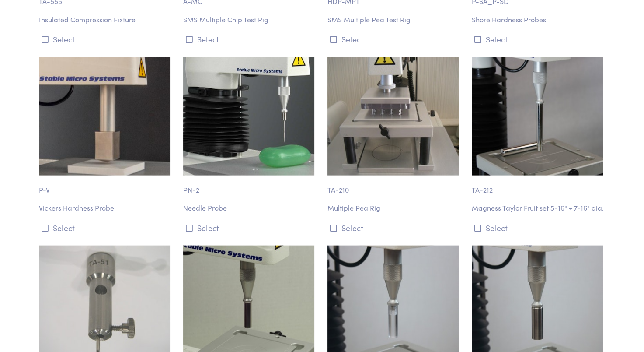 Image resolution: width=644 pixels, height=352 pixels. Describe the element at coordinates (249, 117) in the screenshot. I see `img: puncture-pn2-needle-probe-2.jpg` at that location.